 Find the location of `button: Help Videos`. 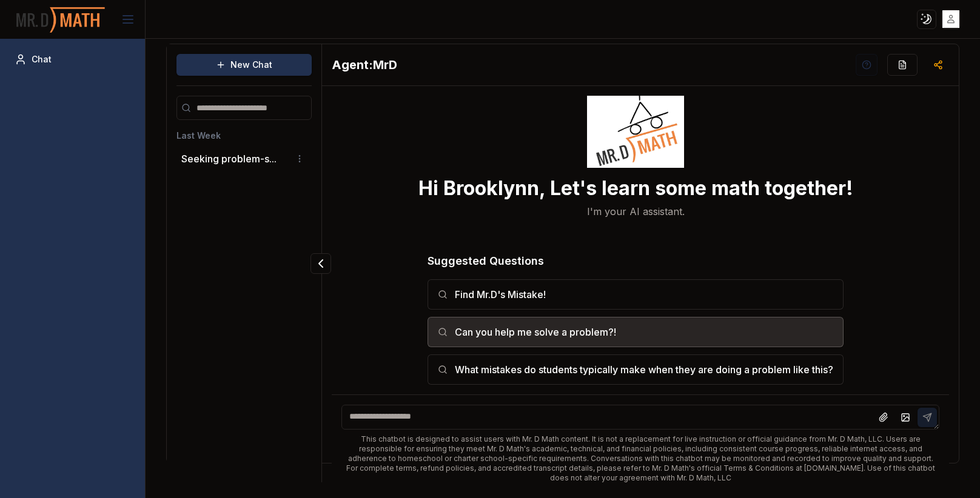

button: Help Videos is located at coordinates (866, 65).